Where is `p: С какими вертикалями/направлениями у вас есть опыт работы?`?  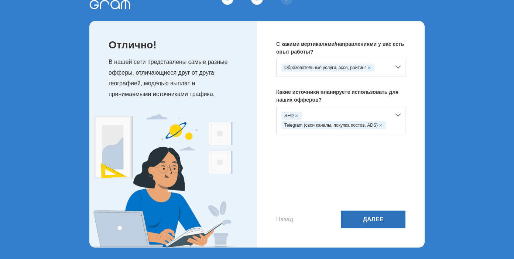 p: С какими вертикалями/направлениями у вас есть опыт работы? is located at coordinates (341, 48).